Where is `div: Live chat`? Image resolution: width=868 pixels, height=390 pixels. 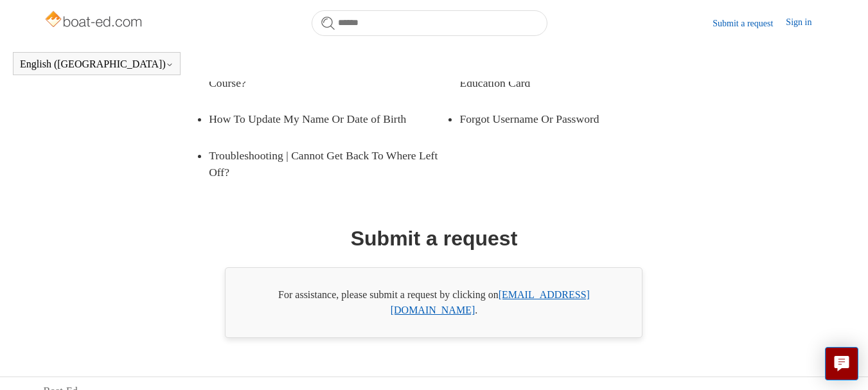
div: Live chat is located at coordinates (842, 364).